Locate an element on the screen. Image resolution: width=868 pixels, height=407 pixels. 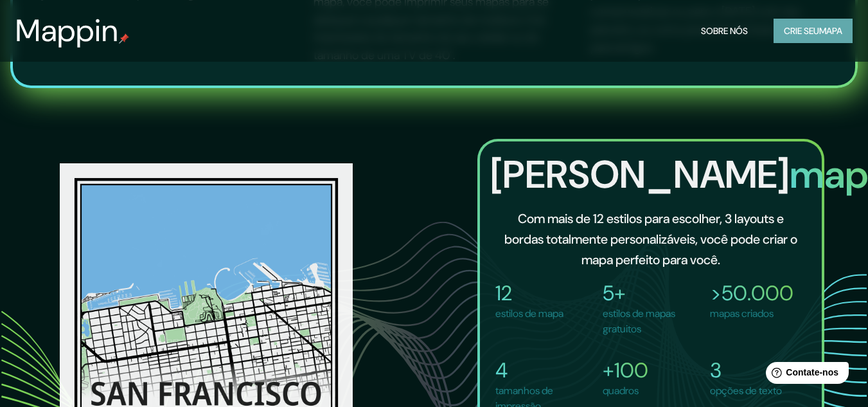
font: >50.000 is located at coordinates (751, 293).